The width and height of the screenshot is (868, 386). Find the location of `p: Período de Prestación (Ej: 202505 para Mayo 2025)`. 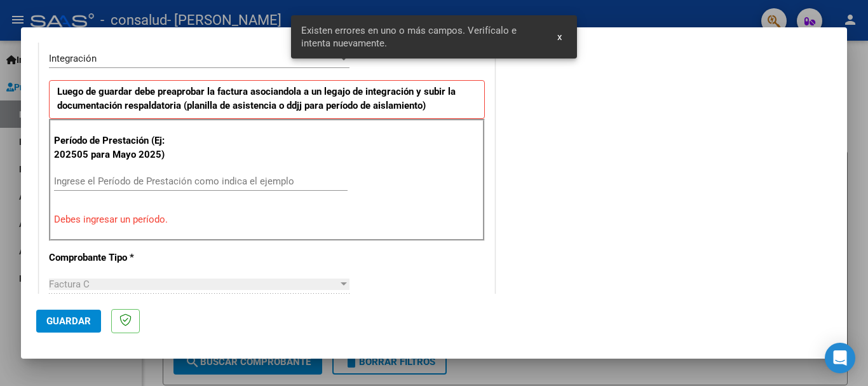

p: Período de Prestación (Ej: 202505 para Mayo 2025) is located at coordinates (118, 147).